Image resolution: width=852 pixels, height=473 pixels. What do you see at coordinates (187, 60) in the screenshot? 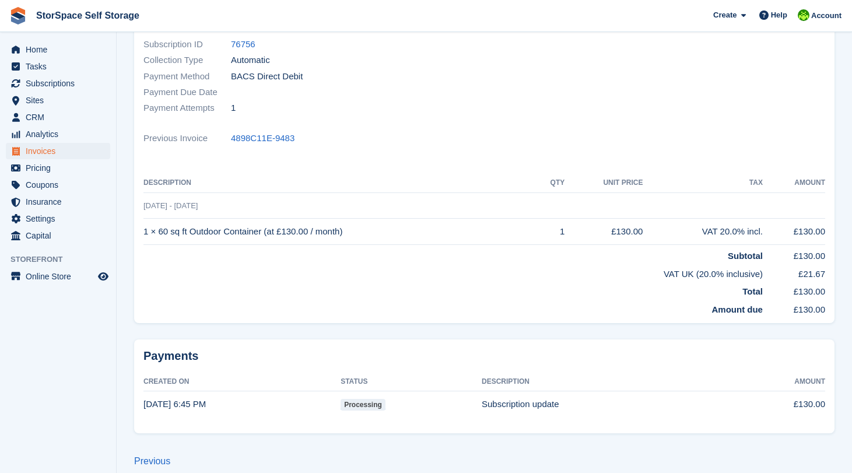
I see `span: Collection Type` at bounding box center [187, 60].